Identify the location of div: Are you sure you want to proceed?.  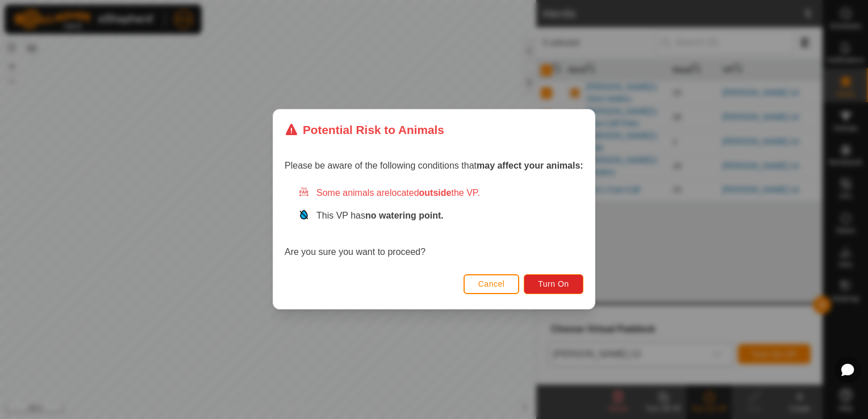
(434, 224).